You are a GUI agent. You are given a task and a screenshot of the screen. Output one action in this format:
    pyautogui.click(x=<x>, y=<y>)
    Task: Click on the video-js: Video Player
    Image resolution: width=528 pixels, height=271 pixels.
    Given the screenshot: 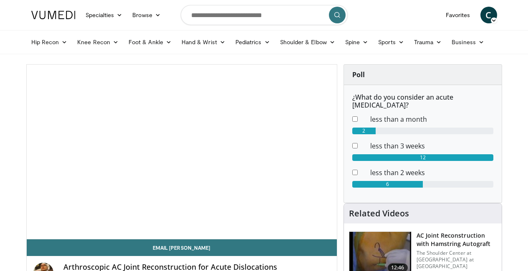 What is the action you would take?
    pyautogui.click(x=181, y=152)
    